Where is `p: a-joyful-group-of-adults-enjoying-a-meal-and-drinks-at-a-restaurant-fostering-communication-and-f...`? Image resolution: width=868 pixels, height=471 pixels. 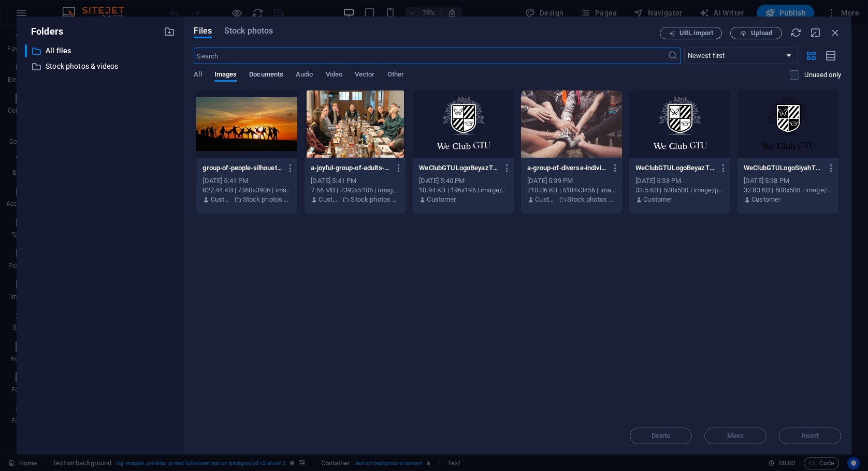
p: a-joyful-group-of-adults-enjoying-a-meal-and-drinks-at-a-restaurant-fostering-communication-and-f... is located at coordinates (350, 168).